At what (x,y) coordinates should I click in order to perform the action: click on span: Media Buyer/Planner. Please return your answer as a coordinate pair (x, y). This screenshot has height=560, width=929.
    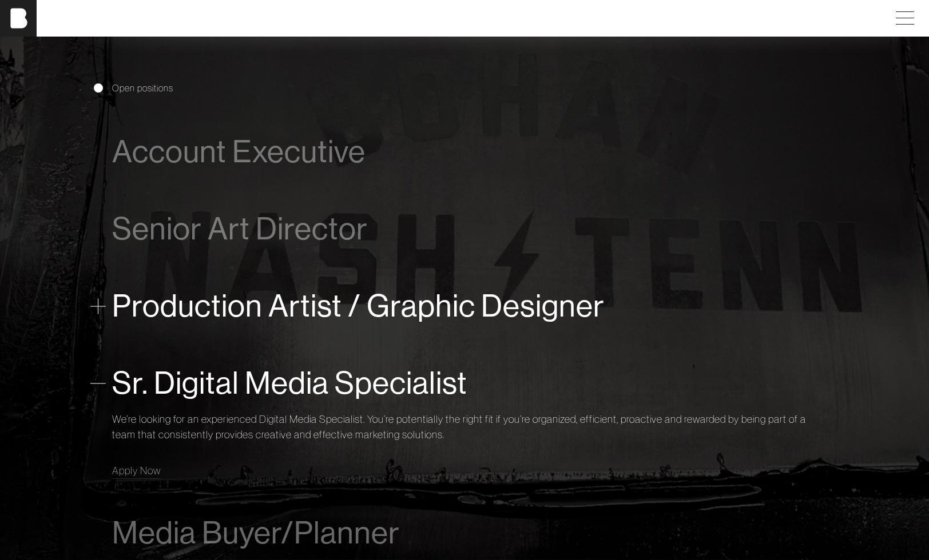
    Looking at the image, I should click on (255, 533).